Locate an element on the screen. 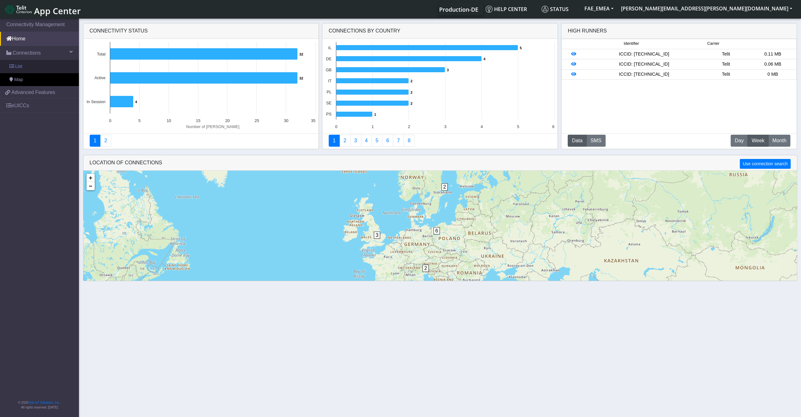 The width and height of the screenshot is (801, 417). text: 25 is located at coordinates (257, 121).